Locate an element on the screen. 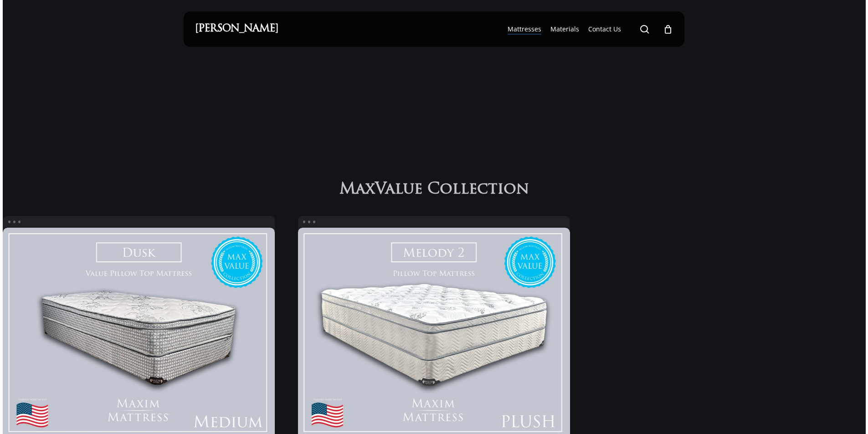  h2: MaxValue Collection is located at coordinates (434, 189).